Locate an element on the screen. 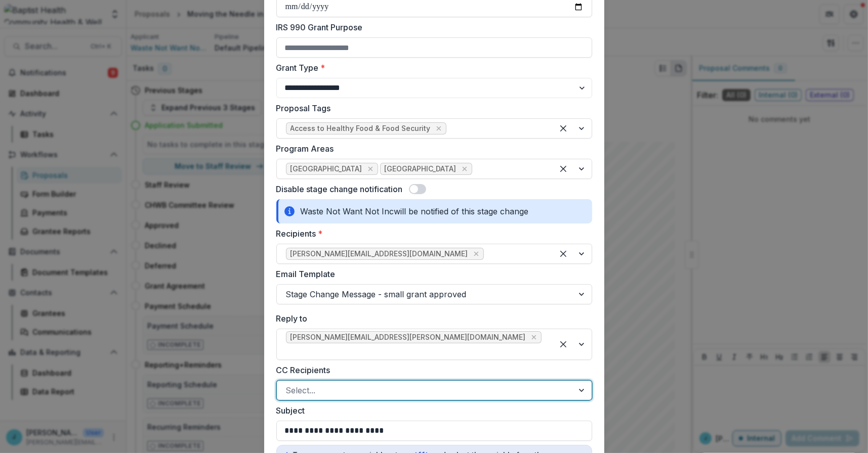  label: Email Template is located at coordinates (431, 274).